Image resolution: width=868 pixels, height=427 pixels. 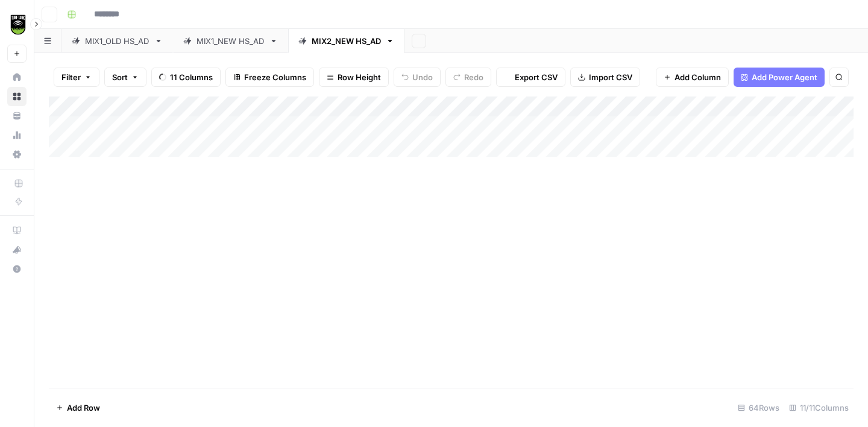 I want to click on span: Add Column, so click(x=697, y=77).